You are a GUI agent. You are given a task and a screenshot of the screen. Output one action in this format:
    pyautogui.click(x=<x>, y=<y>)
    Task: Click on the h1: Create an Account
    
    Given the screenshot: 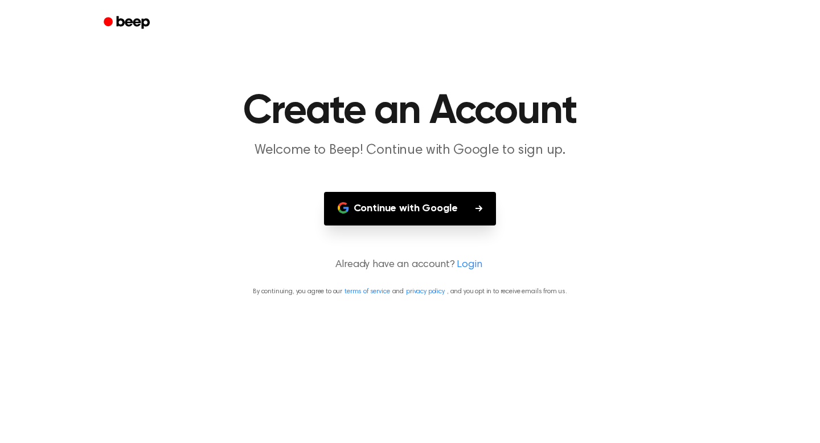 What is the action you would take?
    pyautogui.click(x=410, y=112)
    